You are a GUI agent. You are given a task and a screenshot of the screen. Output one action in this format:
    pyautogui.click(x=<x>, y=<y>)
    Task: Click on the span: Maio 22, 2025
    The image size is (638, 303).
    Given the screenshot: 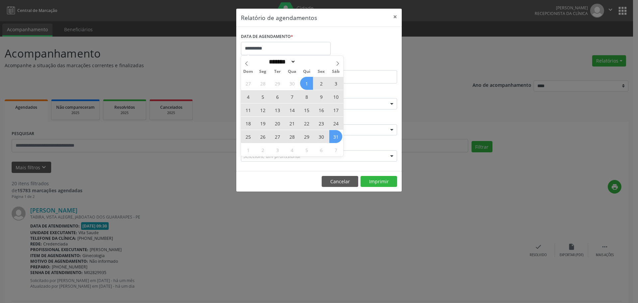 What is the action you would take?
    pyautogui.click(x=307, y=123)
    